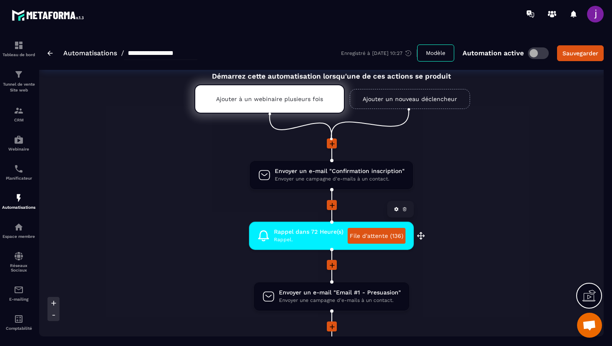  I want to click on span: Rappel dans 72 Heure(s), so click(309, 232).